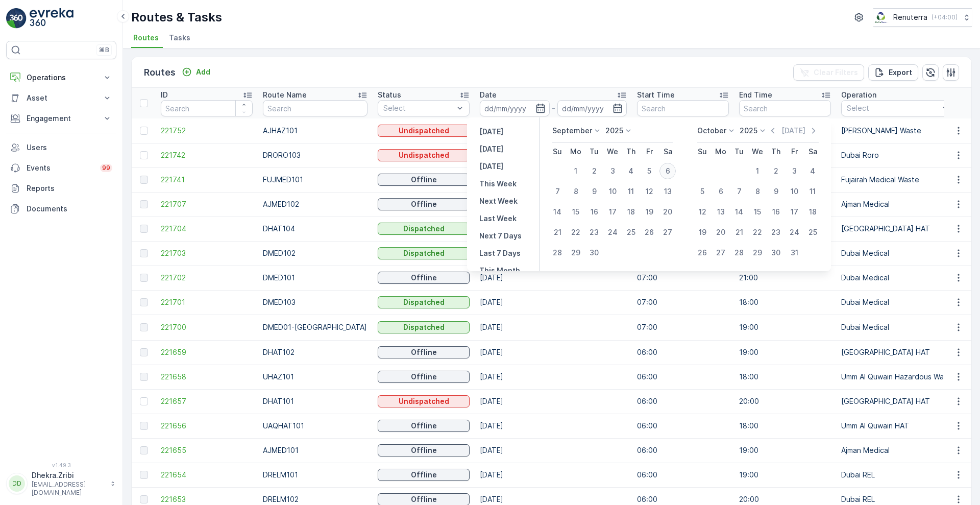 The image size is (980, 505). Describe the element at coordinates (500, 270) in the screenshot. I see `button: This Month` at that location.